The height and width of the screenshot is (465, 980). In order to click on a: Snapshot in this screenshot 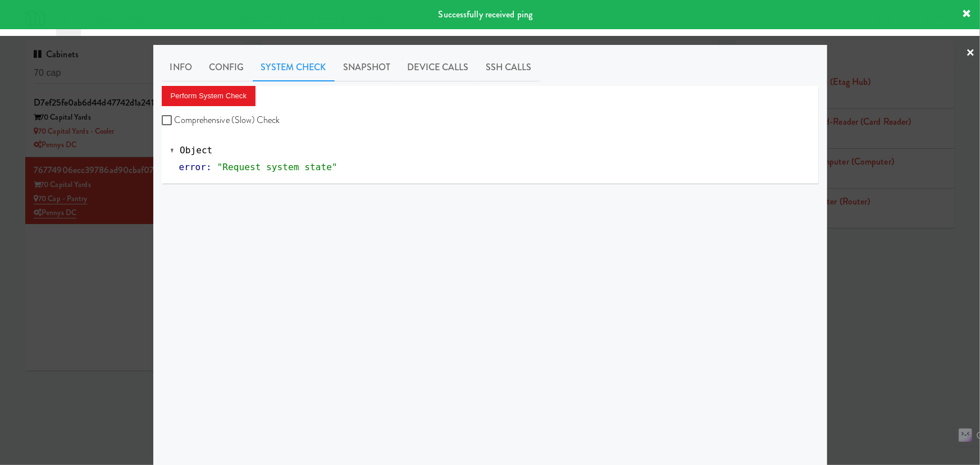, I will do `click(367, 67)`.